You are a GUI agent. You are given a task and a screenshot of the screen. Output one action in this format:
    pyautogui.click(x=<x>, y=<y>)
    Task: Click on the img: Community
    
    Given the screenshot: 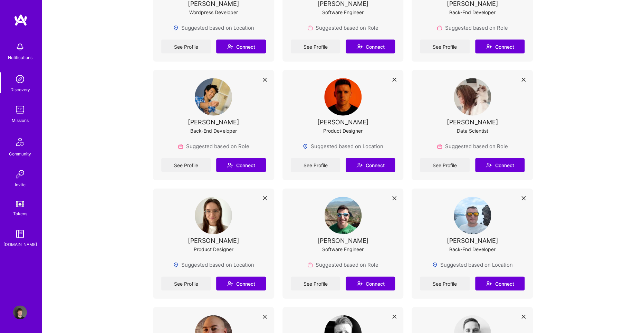 What is the action you would take?
    pyautogui.click(x=20, y=142)
    